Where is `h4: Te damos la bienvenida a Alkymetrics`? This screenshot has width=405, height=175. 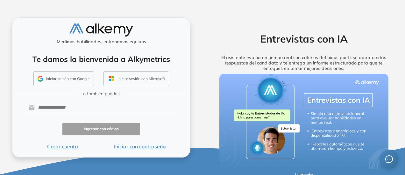 h4: Te damos la bienvenida a Alkymetrics is located at coordinates (101, 59).